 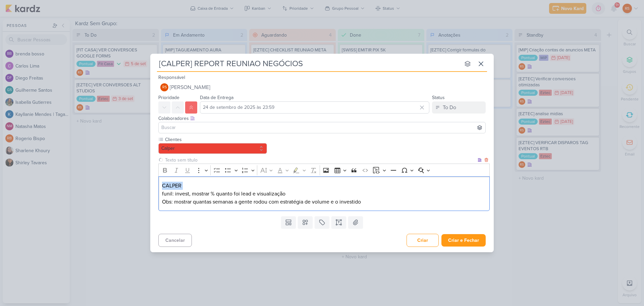 I want to click on label: Data de Entrega, so click(x=217, y=98).